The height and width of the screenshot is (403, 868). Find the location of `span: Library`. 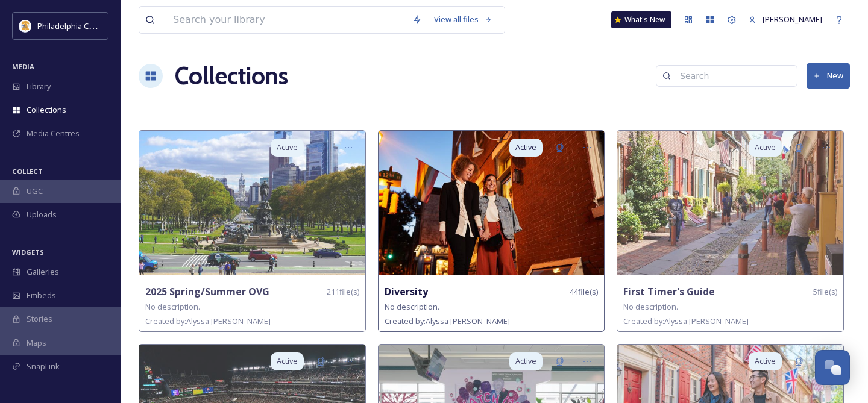

span: Library is located at coordinates (38, 86).